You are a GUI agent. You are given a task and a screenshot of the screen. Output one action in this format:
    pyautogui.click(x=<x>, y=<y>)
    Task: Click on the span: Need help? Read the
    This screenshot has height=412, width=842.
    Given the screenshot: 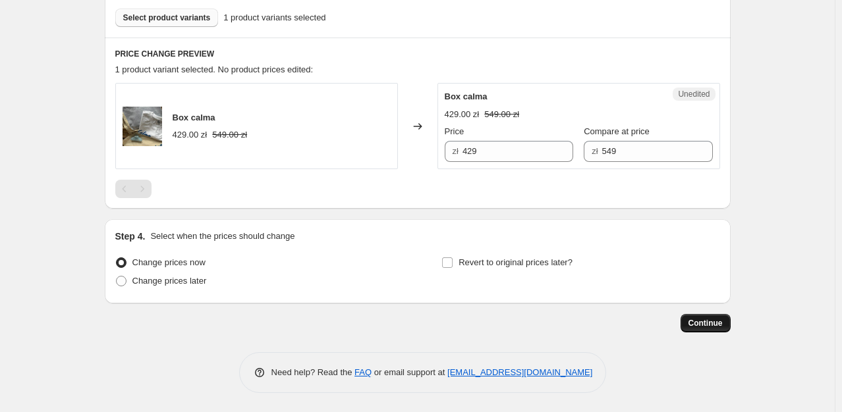 What is the action you would take?
    pyautogui.click(x=313, y=372)
    